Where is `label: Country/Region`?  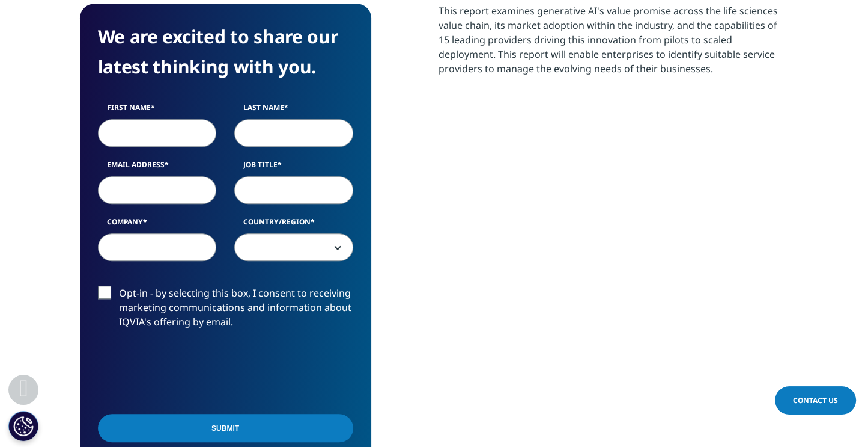 label: Country/Region is located at coordinates (294, 225).